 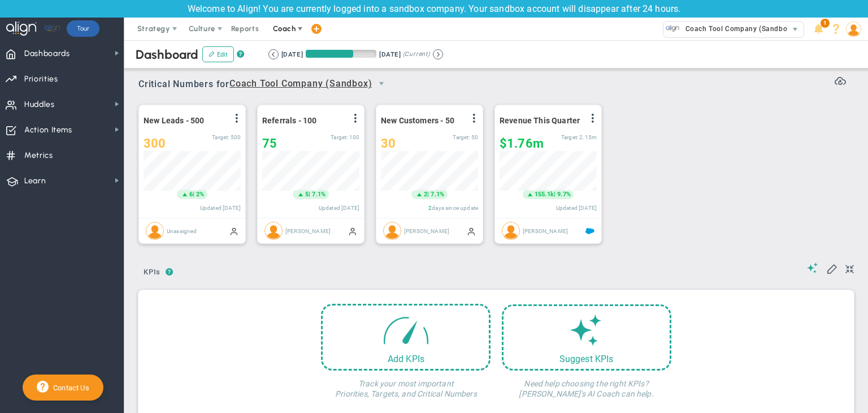 What do you see at coordinates (540, 121) in the screenshot?
I see `span: Revenue This Quarter` at bounding box center [540, 121].